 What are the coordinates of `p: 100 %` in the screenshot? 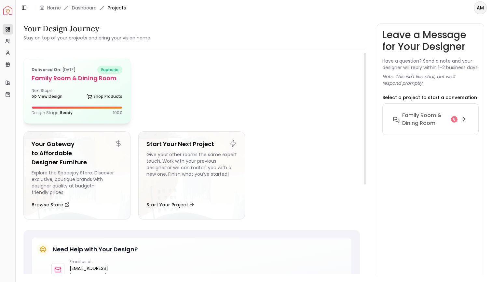 It's located at (117, 113).